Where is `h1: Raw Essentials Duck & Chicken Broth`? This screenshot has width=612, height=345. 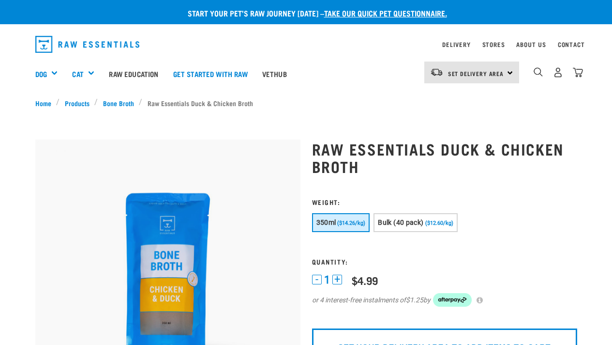 h1: Raw Essentials Duck & Chicken Broth is located at coordinates (445, 157).